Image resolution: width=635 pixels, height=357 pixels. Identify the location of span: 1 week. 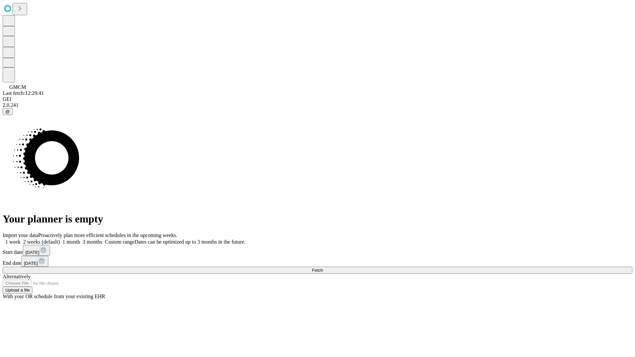
(13, 242).